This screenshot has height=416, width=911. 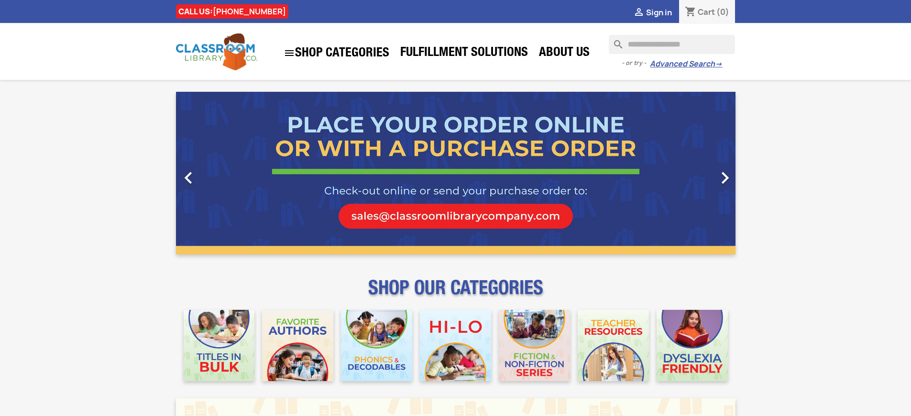 I want to click on i: search, so click(x=614, y=41).